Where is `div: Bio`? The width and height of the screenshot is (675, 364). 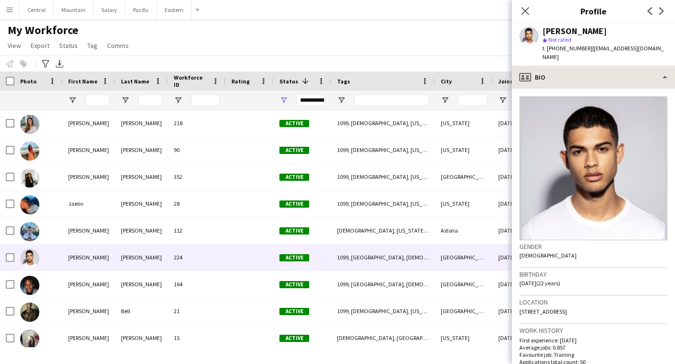
div: Bio is located at coordinates (593, 77).